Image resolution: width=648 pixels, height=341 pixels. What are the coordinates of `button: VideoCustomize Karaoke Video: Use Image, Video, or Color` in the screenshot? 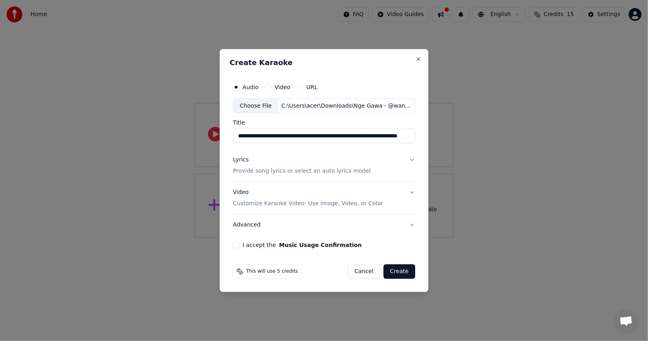 It's located at (324, 198).